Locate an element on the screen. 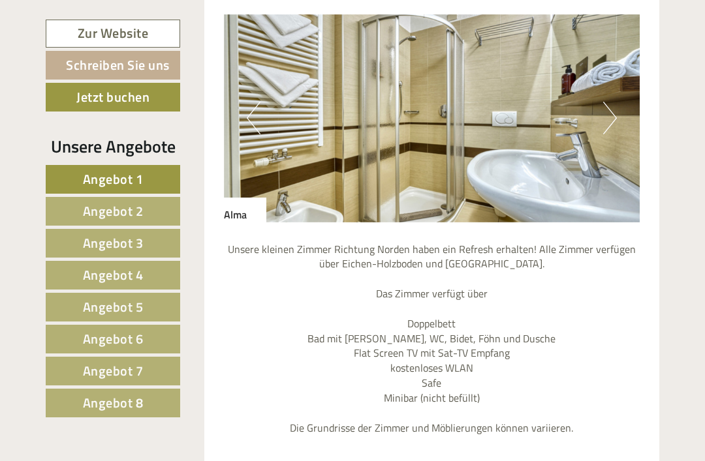 The width and height of the screenshot is (705, 461). div: Alma is located at coordinates (245, 210).